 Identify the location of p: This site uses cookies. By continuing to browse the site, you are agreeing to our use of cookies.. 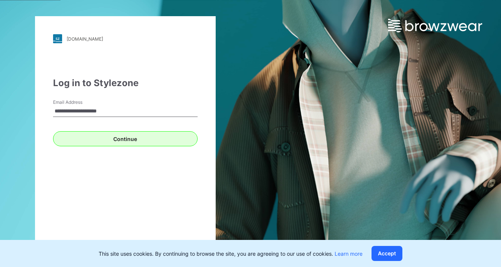
(230, 254).